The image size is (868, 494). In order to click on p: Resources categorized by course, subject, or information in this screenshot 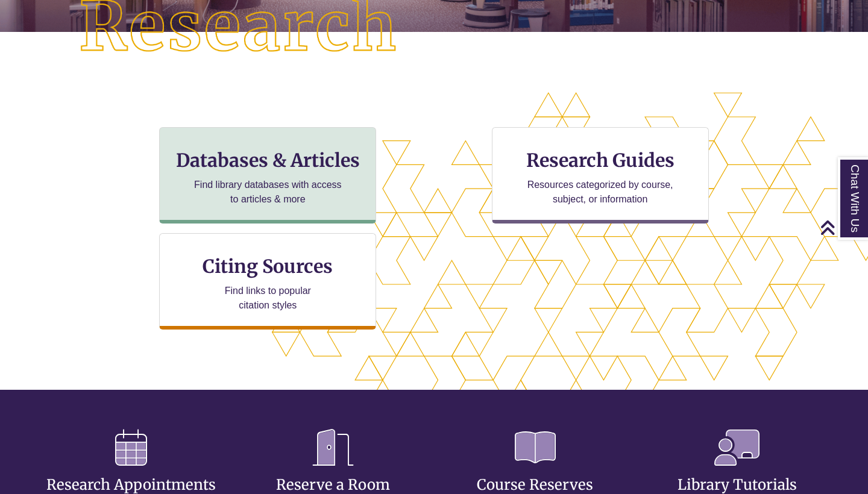, I will do `click(600, 193)`.